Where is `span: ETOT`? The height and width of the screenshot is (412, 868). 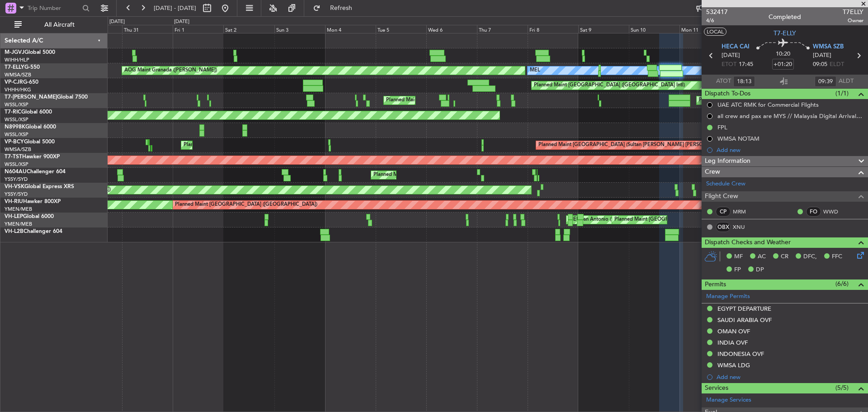
span: ETOT is located at coordinates (729, 65).